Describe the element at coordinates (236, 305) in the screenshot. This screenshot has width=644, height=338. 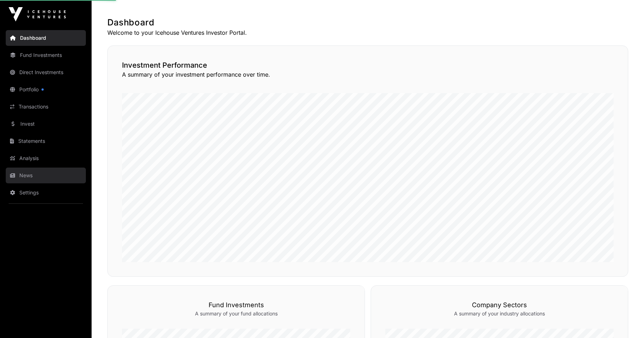
I see `h3: Fund Investments` at that location.